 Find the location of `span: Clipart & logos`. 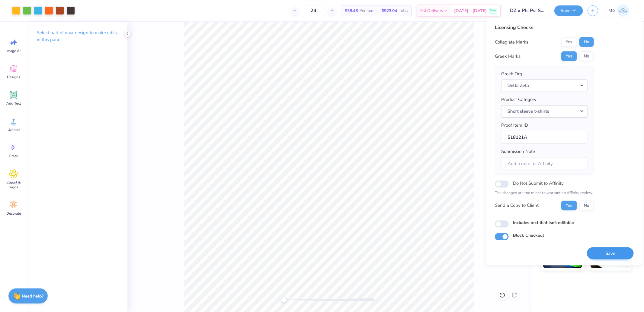

span: Clipart & logos is located at coordinates (13, 184).